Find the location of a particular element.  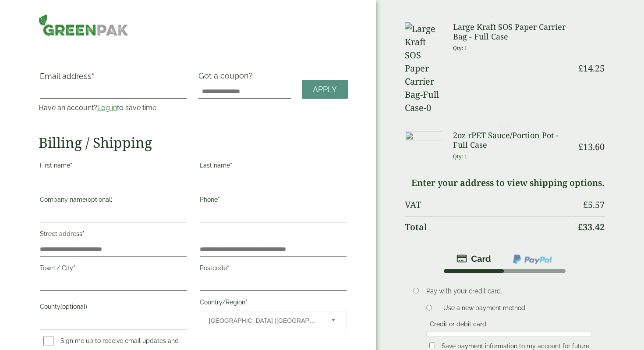

label: Postcode is located at coordinates (273, 269).